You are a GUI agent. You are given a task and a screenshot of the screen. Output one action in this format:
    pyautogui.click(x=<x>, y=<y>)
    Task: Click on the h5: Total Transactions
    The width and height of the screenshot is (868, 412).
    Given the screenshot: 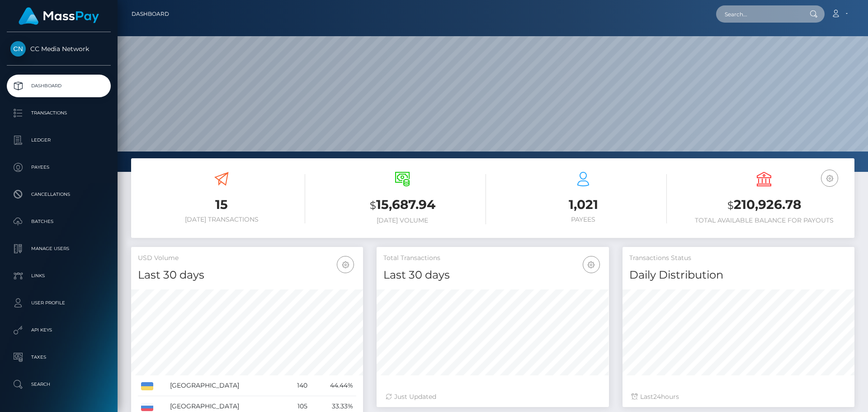 What is the action you would take?
    pyautogui.click(x=492, y=258)
    